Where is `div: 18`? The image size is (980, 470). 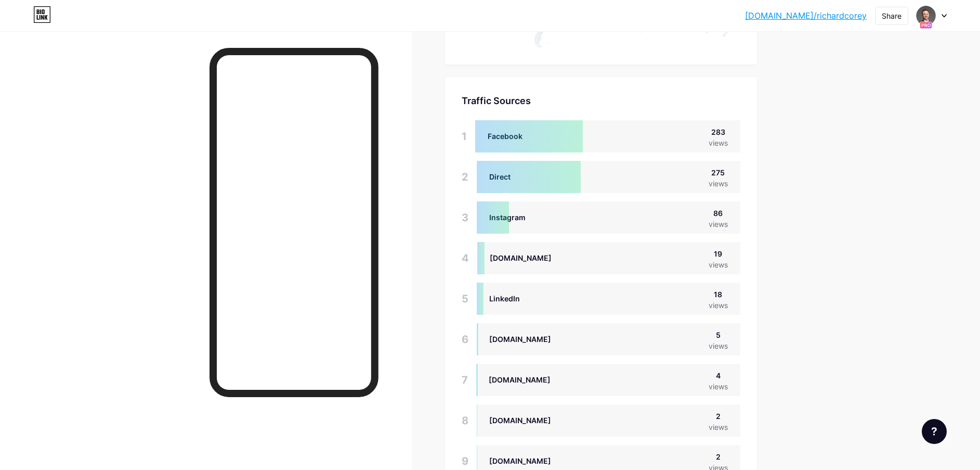 div: 18 is located at coordinates (718, 294).